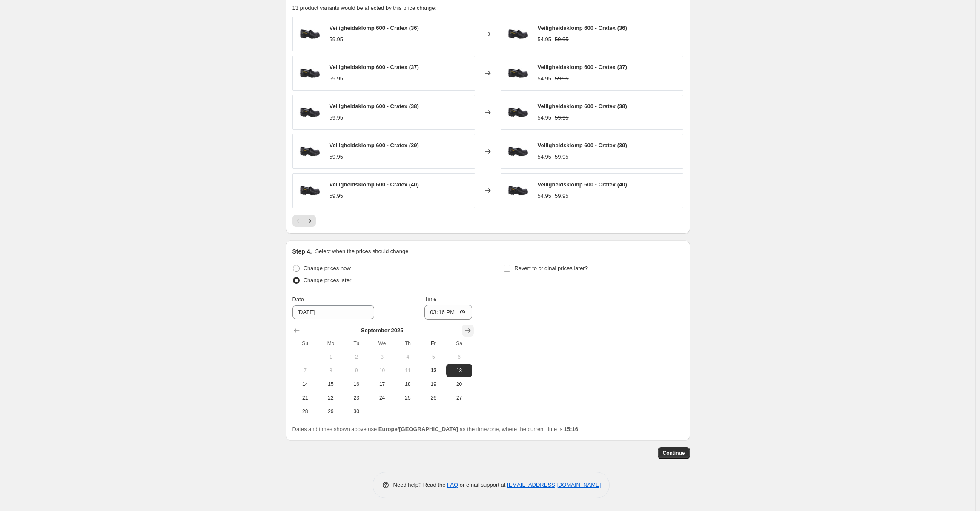  Describe the element at coordinates (408, 397) in the screenshot. I see `button: Thursday September 25 2025` at that location.